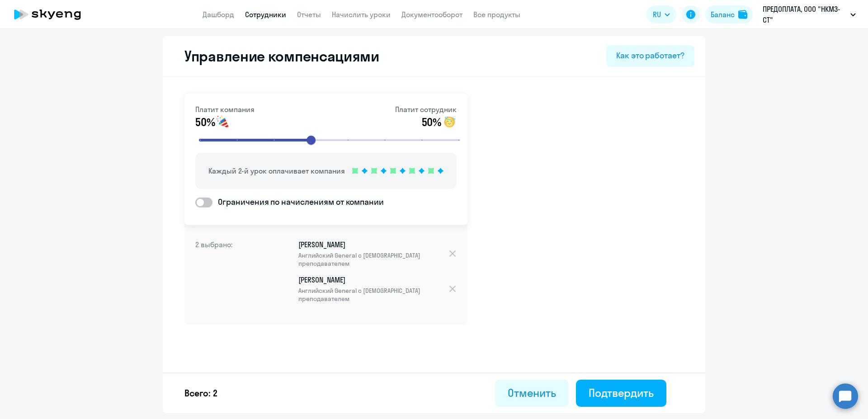  I want to click on button: ПРЕДОПЛАТА, ООО "НКМЗ-СТ", so click(809, 14).